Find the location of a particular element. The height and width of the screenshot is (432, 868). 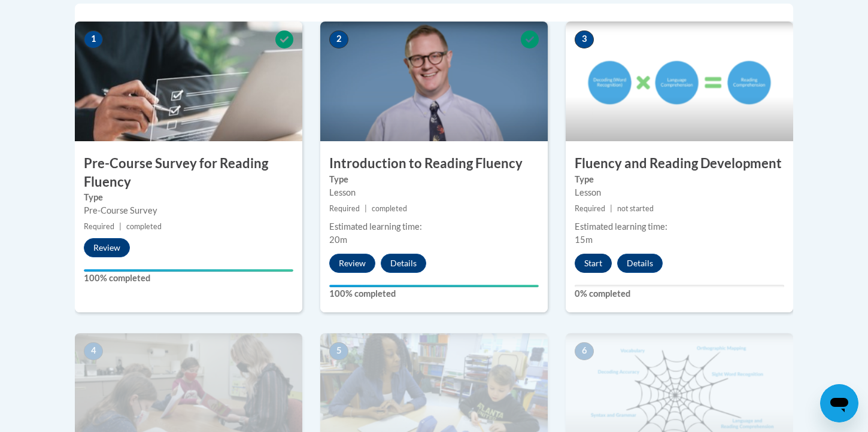

span: 2 is located at coordinates (339, 40).